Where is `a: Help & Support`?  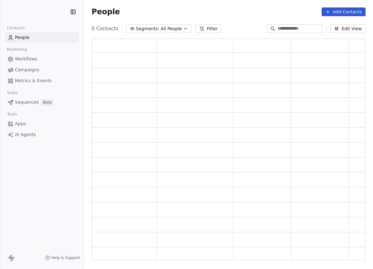 a: Help & Support is located at coordinates (63, 257).